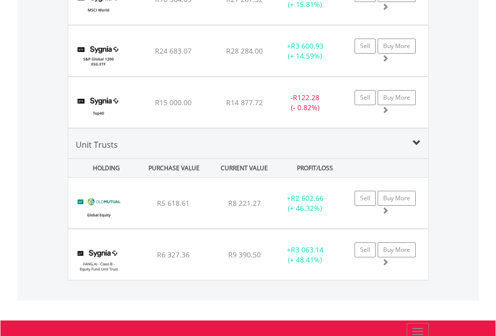  What do you see at coordinates (307, 46) in the screenshot?
I see `span: R3 600.93` at bounding box center [307, 46].